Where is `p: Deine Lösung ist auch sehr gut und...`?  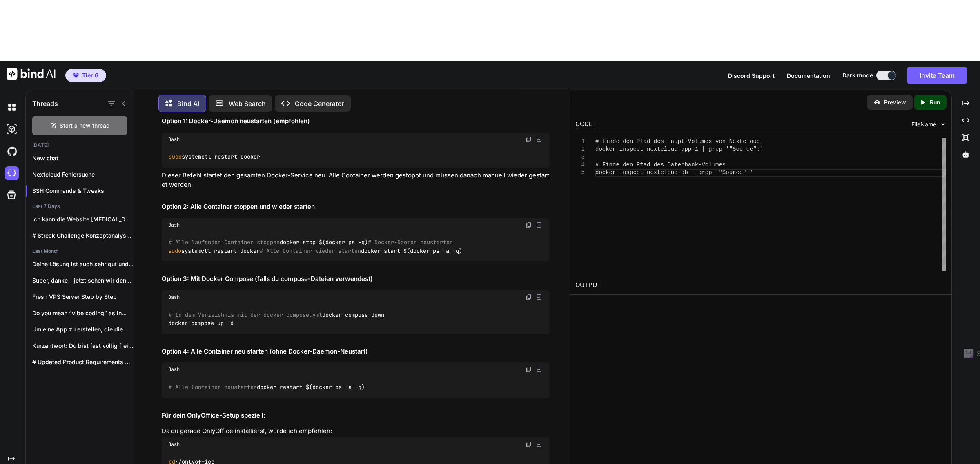
p: Deine Lösung ist auch sehr gut und... is located at coordinates (83, 264).